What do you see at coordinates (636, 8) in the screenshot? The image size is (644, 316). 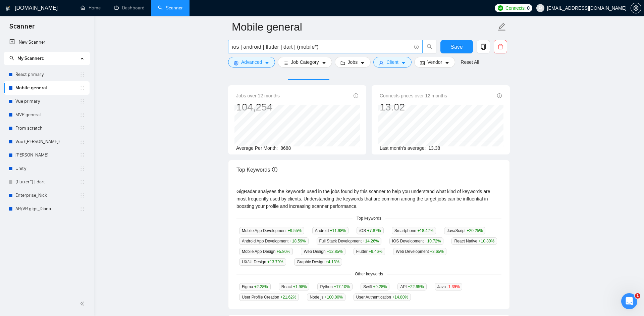 I see `a: setting` at bounding box center [636, 8].